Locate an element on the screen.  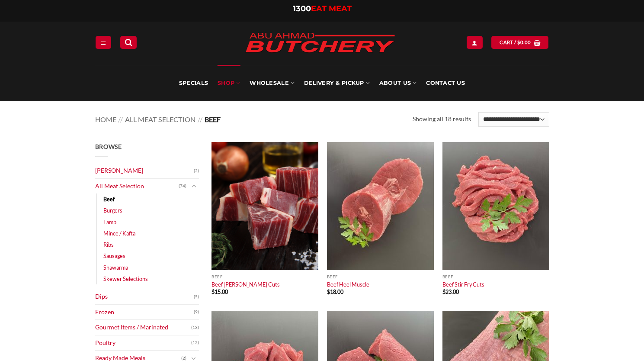
a: Frozen is located at coordinates (145, 312).